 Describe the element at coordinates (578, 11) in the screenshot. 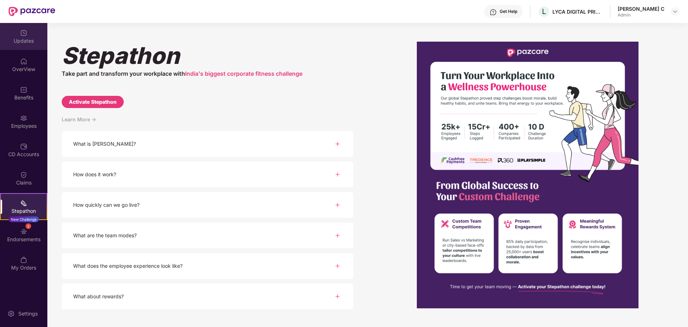

I see `div: LYCA DIGITAL PRIVATE LIMITED` at that location.